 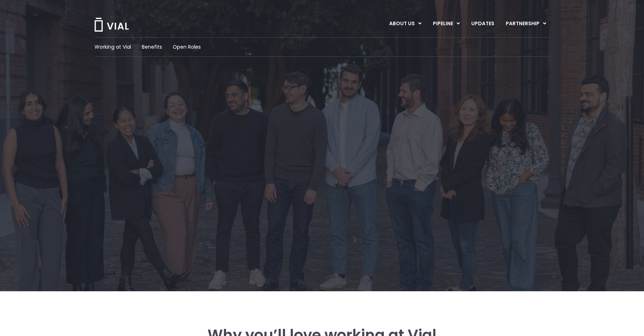 What do you see at coordinates (526, 24) in the screenshot?
I see `a: PARTNERSHIPMenu Toggle` at bounding box center [526, 24].